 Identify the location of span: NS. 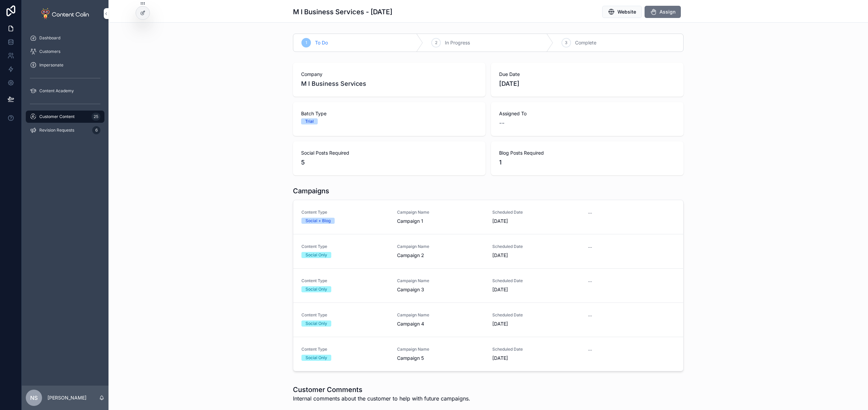
(34, 398).